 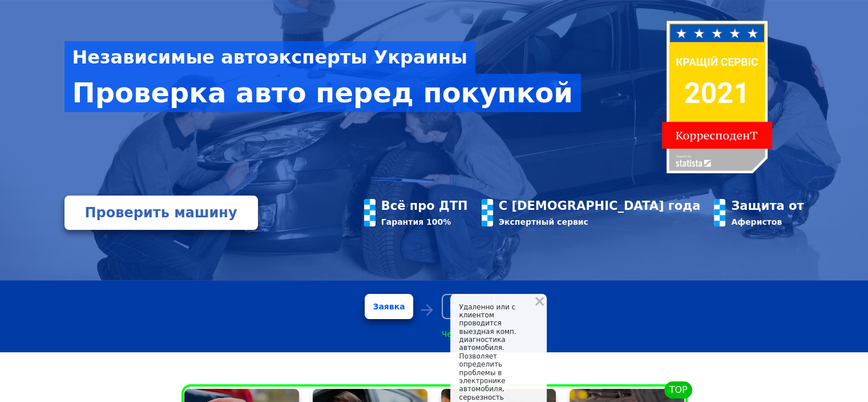 What do you see at coordinates (767, 222) in the screenshot?
I see `div: Аферистов` at bounding box center [767, 222].